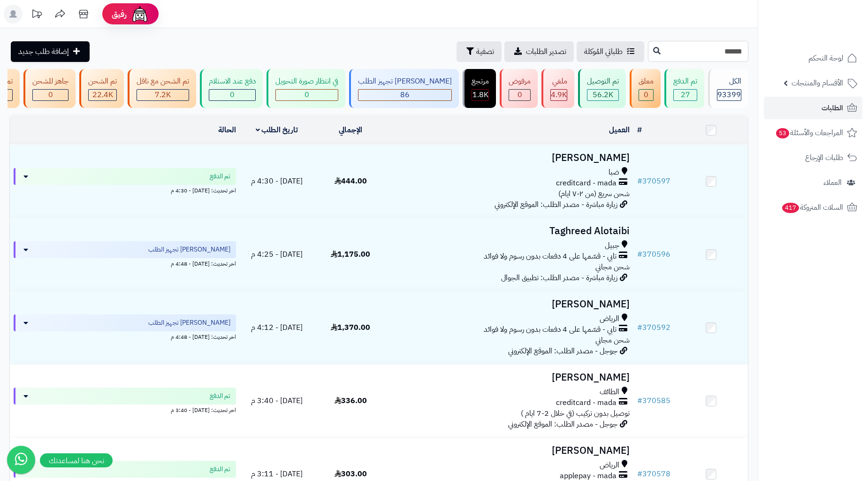 Image resolution: width=868 pixels, height=481 pixels. Describe the element at coordinates (306, 88) in the screenshot. I see `a: في انتظار صورة التحويل 0` at that location.